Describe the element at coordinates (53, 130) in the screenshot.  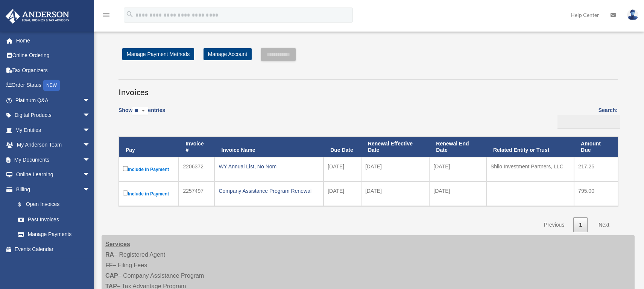
I see `a: My Entitiesarrow_drop_down` at that location.